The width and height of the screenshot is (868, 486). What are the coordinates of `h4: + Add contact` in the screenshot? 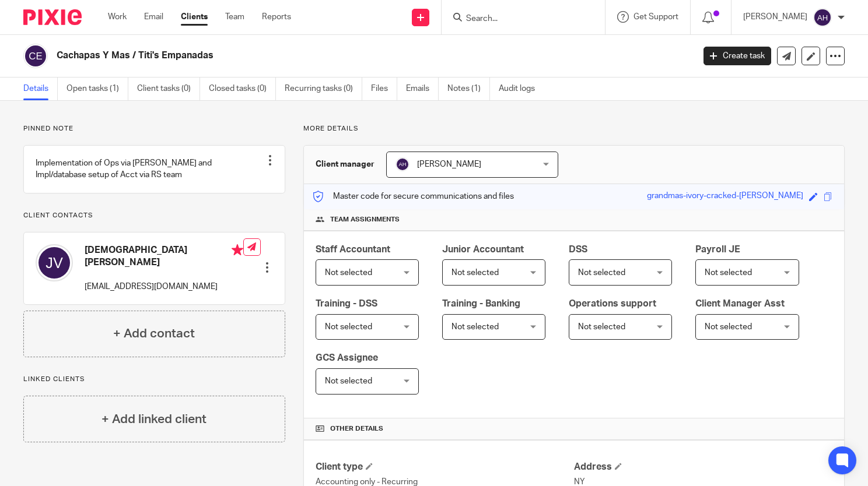 It's located at (154, 334).